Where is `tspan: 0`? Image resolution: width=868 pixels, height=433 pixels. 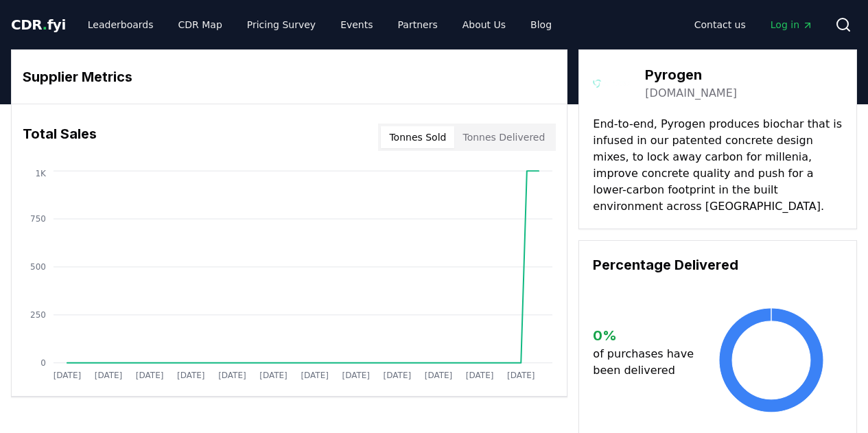
tspan: 0 is located at coordinates (43, 363).